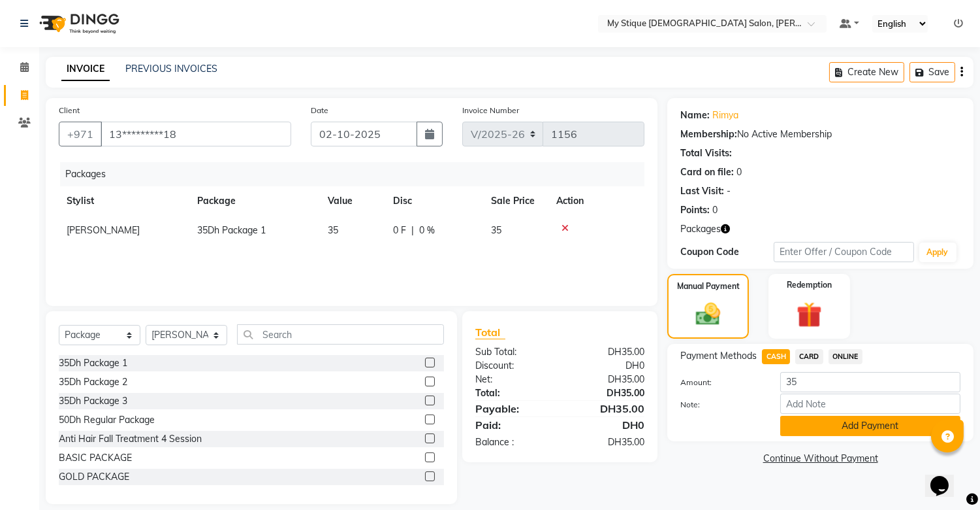 Image resolution: width=980 pixels, height=510 pixels. I want to click on div: GOLD PACKAGE, so click(94, 476).